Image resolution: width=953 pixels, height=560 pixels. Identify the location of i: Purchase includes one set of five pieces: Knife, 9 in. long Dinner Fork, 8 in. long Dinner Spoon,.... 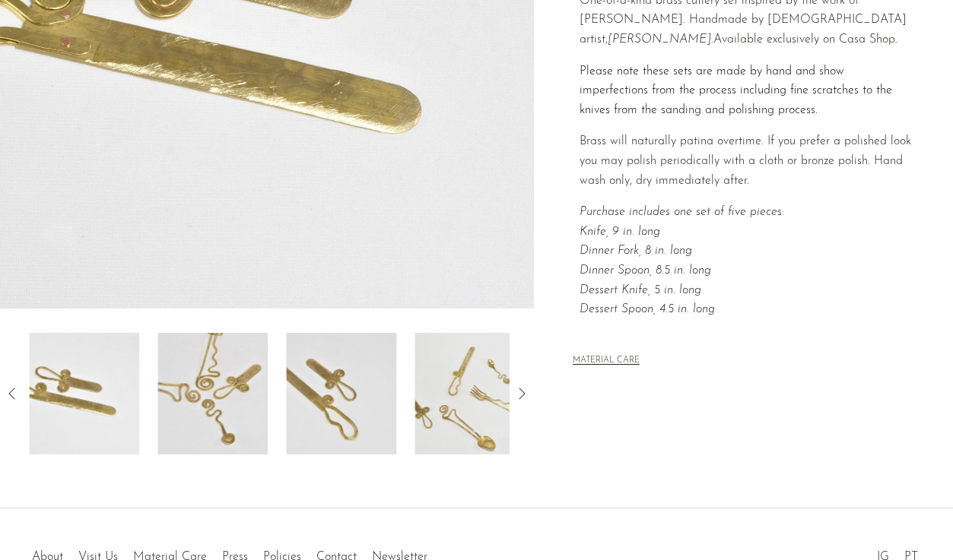
(682, 261).